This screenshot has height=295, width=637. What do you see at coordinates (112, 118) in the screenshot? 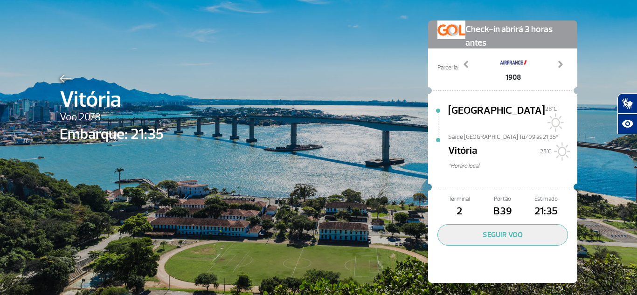
I see `span: Voo 2078` at bounding box center [112, 118].